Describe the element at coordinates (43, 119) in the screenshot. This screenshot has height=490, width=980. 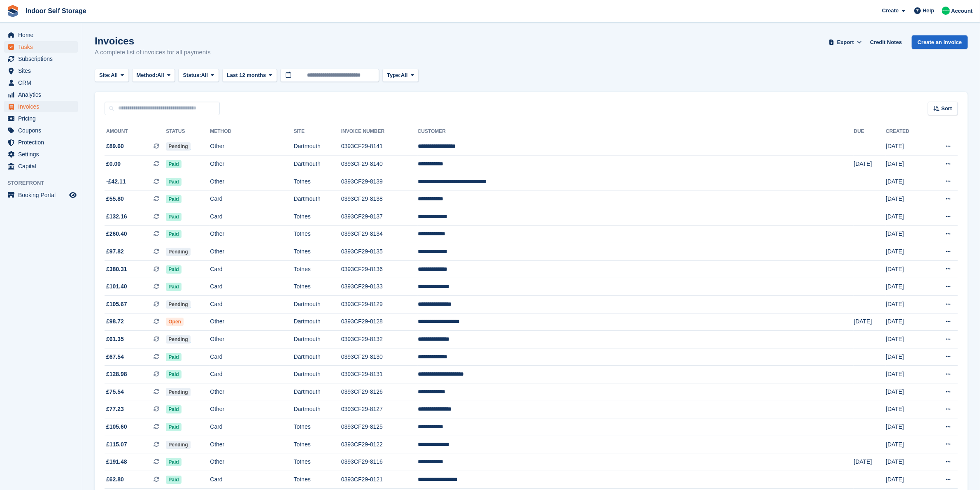
I see `span: Pricing` at that location.